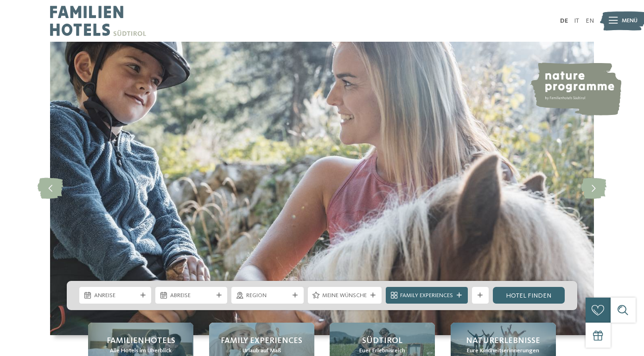 Image resolution: width=644 pixels, height=356 pixels. What do you see at coordinates (191, 296) in the screenshot?
I see `span: Abreise` at bounding box center [191, 296].